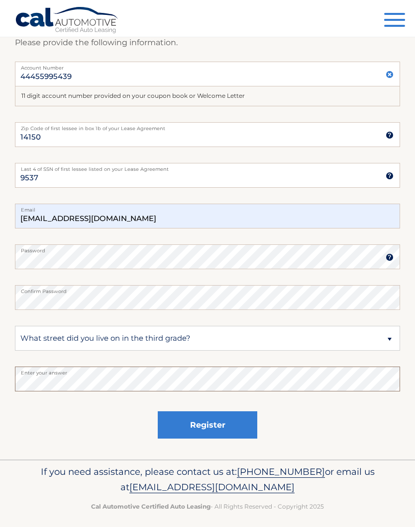  Describe the element at coordinates (207, 371) in the screenshot. I see `label: Enter your answer` at that location.